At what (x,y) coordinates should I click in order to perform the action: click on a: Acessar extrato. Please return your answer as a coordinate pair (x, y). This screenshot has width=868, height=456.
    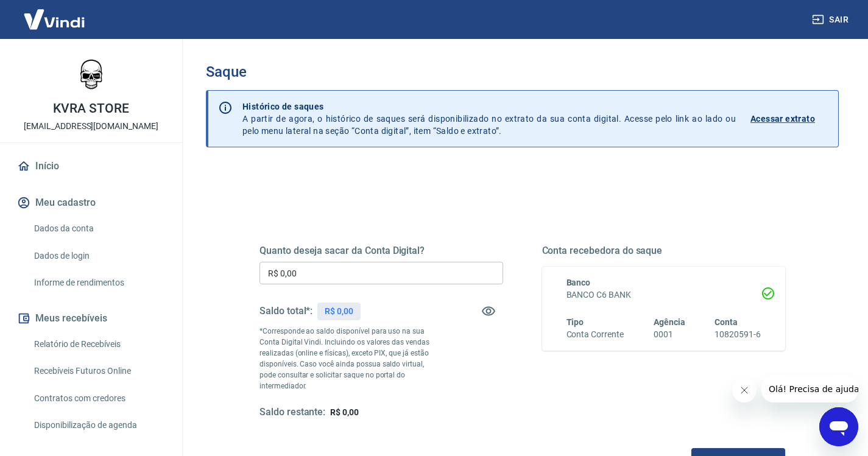
    Looking at the image, I should click on (789, 119).